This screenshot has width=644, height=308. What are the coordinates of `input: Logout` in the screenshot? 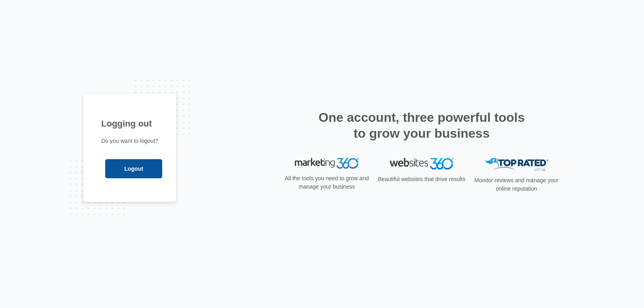 It's located at (133, 169).